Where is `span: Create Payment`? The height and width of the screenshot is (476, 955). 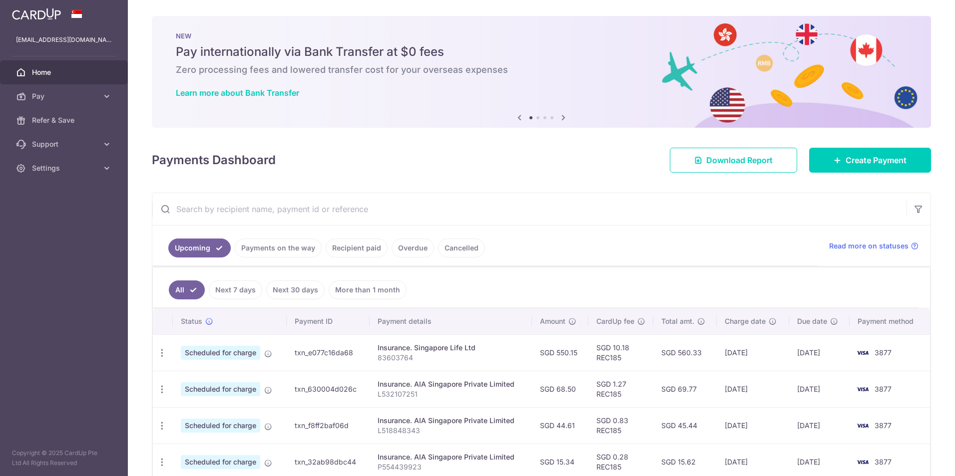 span: Create Payment is located at coordinates (876, 160).